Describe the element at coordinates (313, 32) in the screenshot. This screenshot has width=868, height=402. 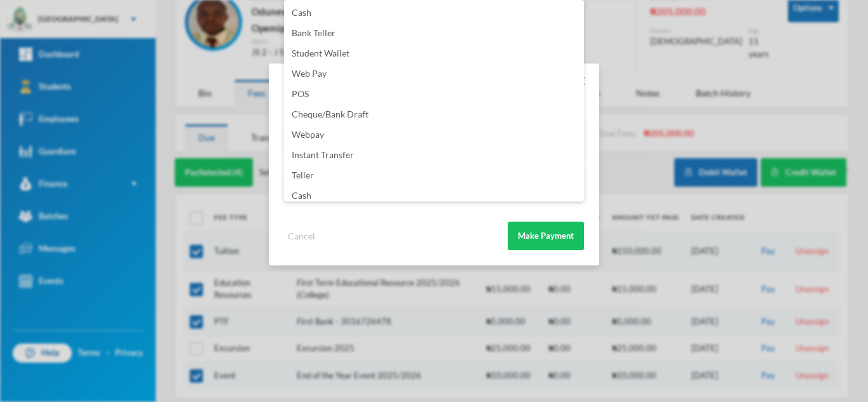
I see `span: Bank Teller` at that location.